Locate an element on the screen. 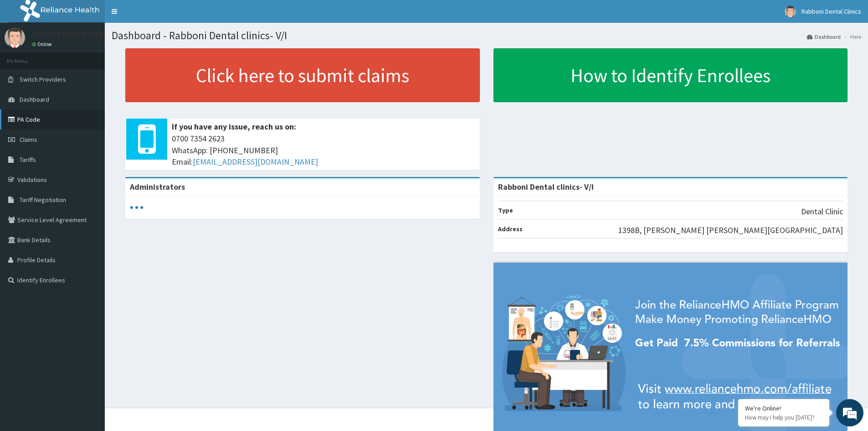 This screenshot has height=431, width=868. strong: Rabboni Dental clinics- V/I is located at coordinates (546, 187).